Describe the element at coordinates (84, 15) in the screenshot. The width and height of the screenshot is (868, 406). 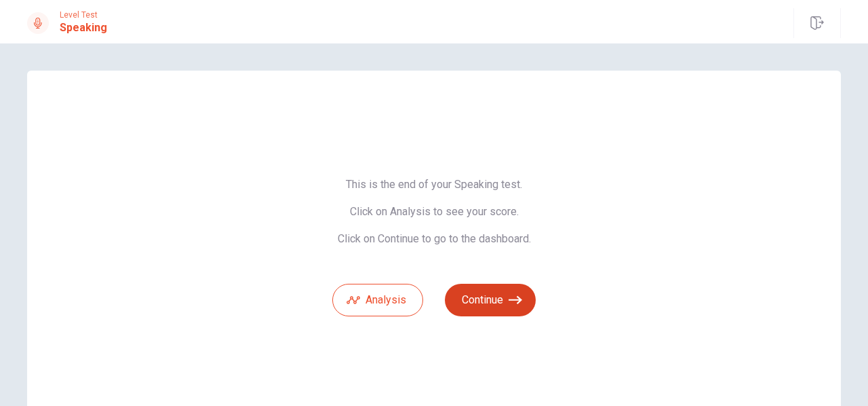
I see `span: Level Test` at that location.